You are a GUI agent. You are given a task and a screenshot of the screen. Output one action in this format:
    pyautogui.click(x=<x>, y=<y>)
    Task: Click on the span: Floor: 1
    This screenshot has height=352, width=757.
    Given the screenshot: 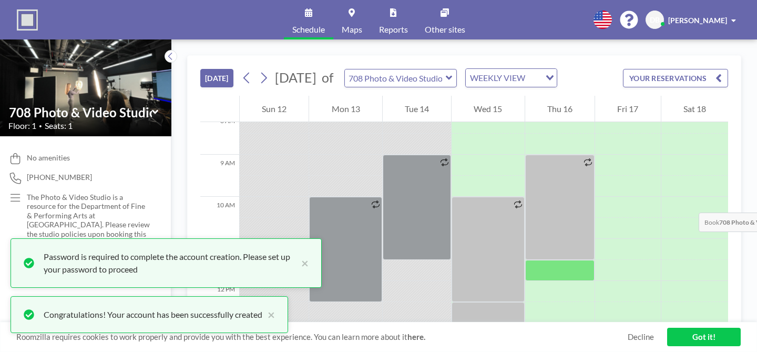 What is the action you would take?
    pyautogui.click(x=22, y=126)
    